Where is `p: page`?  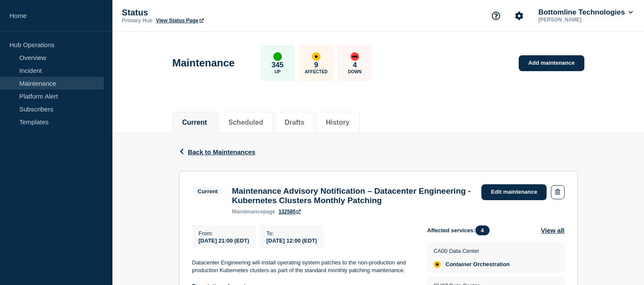
p: page is located at coordinates (253, 212).